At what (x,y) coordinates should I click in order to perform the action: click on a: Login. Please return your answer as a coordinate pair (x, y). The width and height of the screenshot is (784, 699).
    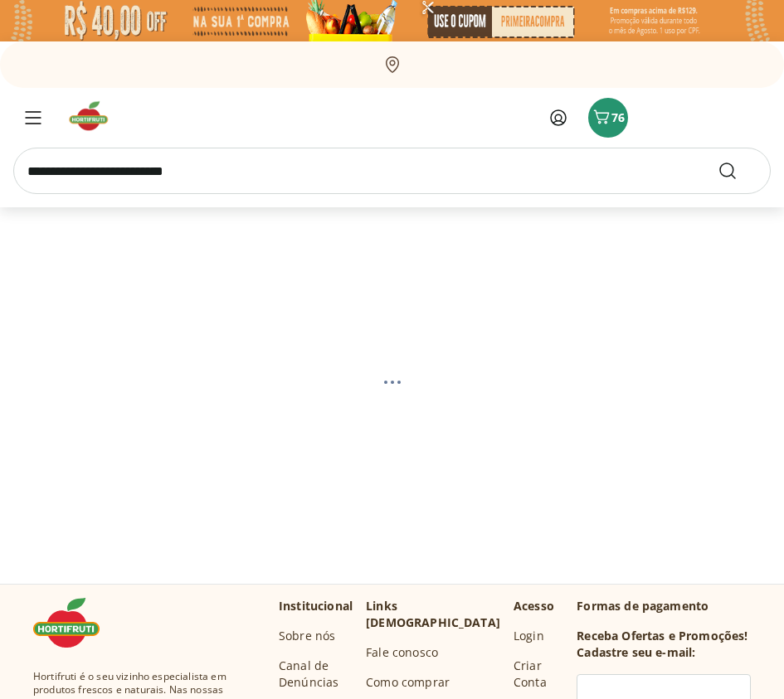
    Looking at the image, I should click on (529, 636).